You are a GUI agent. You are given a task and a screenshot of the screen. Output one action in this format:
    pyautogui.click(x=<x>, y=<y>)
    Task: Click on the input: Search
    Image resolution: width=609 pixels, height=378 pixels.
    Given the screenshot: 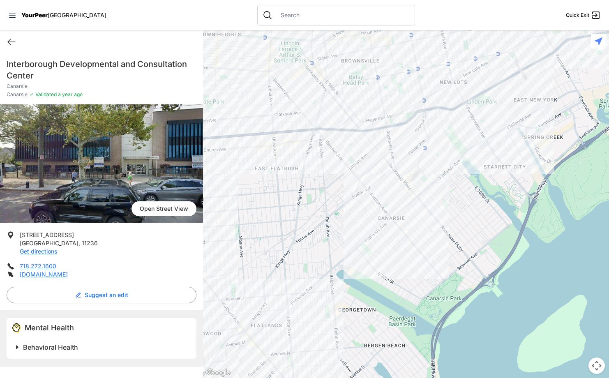 What is the action you would take?
    pyautogui.click(x=343, y=15)
    